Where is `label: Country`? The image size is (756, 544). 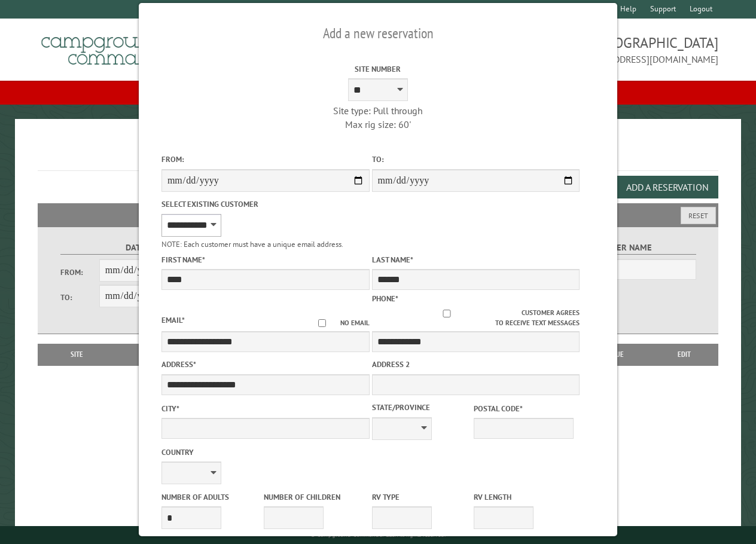
label: Country is located at coordinates (266, 452).